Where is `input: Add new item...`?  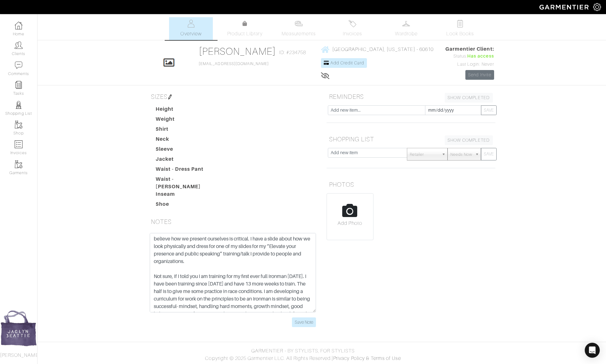 input: Add new item... is located at coordinates (377, 110).